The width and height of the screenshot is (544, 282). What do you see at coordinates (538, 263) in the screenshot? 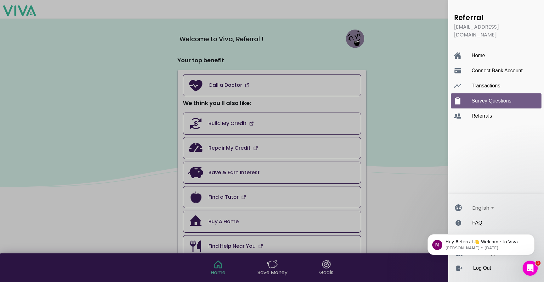
I see `span: 1` at bounding box center [538, 263].